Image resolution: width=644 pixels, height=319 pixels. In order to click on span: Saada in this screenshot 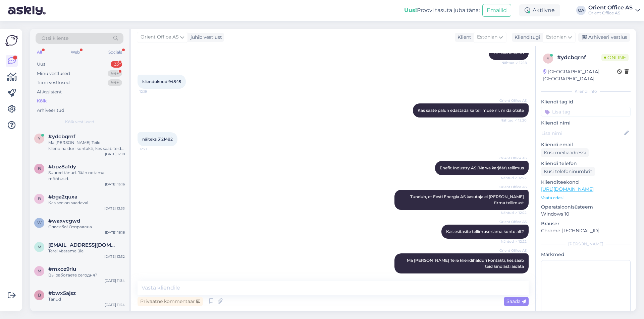, I will do `click(516, 302)`.